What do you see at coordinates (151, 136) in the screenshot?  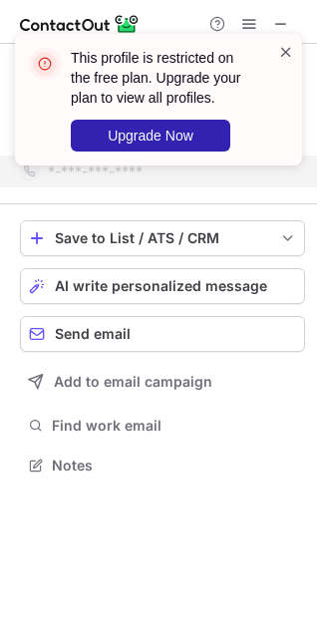 I see `button: Upgrade Now` at bounding box center [151, 136].